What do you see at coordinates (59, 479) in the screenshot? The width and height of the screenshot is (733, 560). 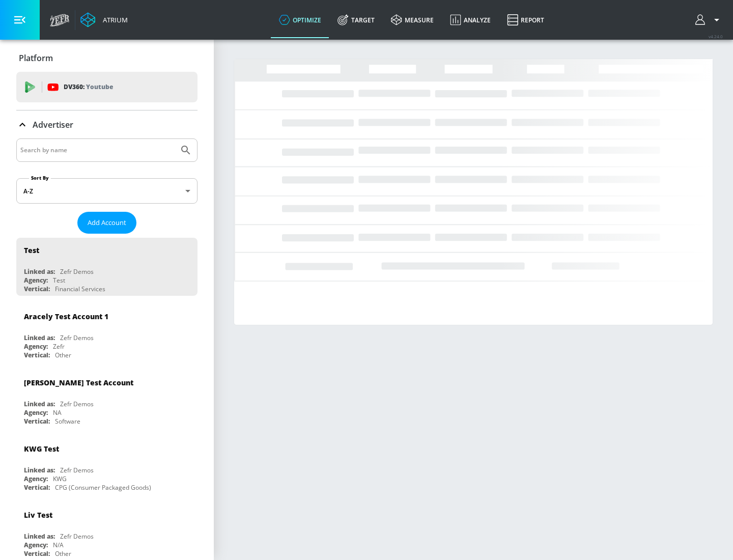 I see `div: KWG` at bounding box center [59, 479].